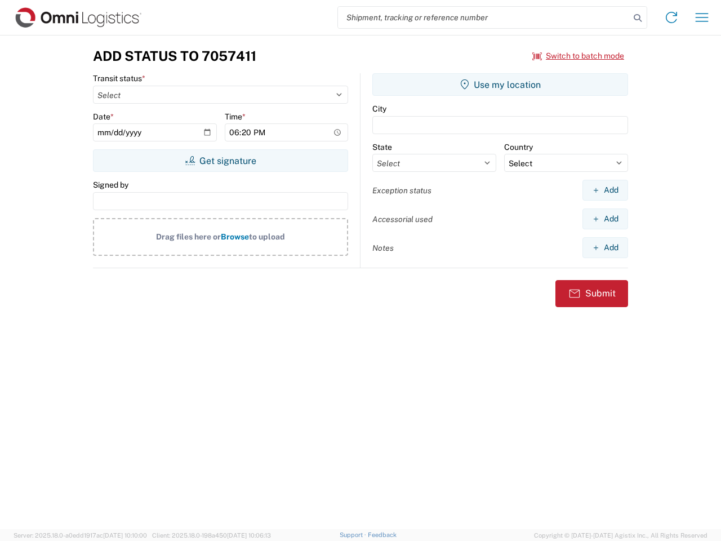 The width and height of the screenshot is (721, 541). What do you see at coordinates (383, 248) in the screenshot?
I see `label: Notes` at bounding box center [383, 248].